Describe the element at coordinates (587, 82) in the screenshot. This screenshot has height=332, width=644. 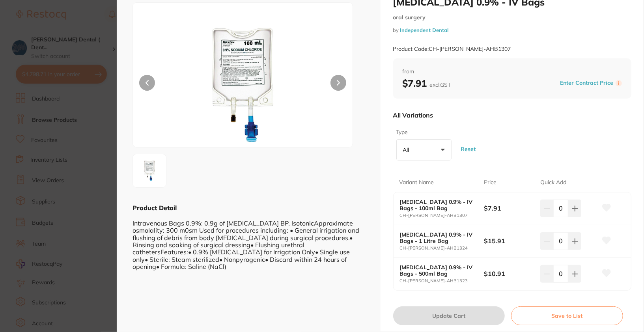
I see `button: Enter Contract Price` at that location.